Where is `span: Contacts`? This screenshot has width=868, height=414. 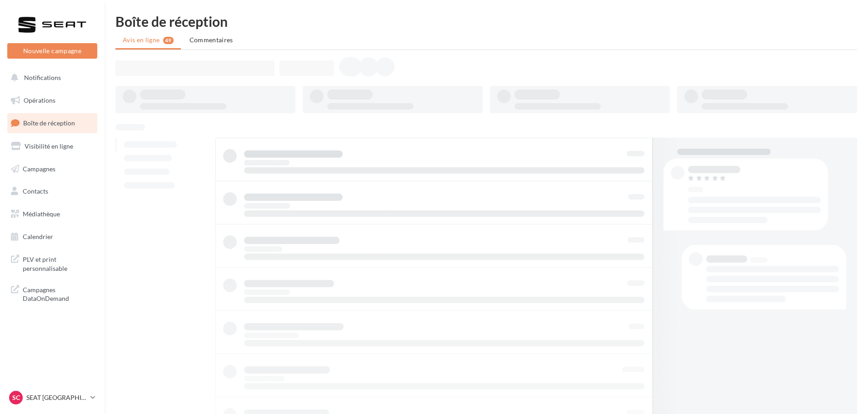 span: Contacts is located at coordinates (35, 191).